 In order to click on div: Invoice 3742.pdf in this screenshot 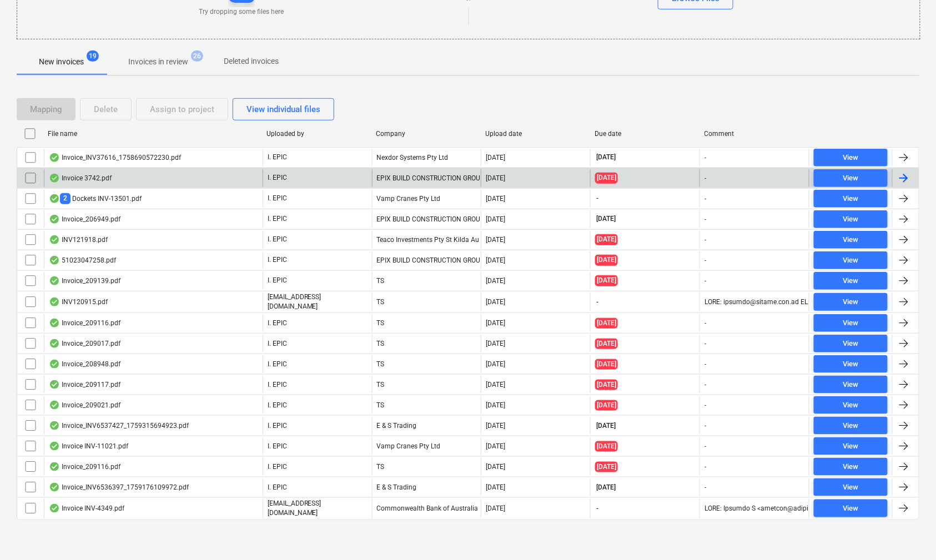, I will do `click(79, 178)`.